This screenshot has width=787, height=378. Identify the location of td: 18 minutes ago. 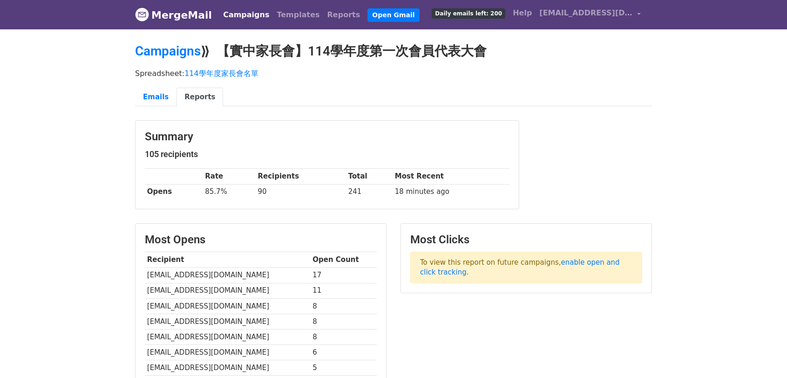
(451, 191).